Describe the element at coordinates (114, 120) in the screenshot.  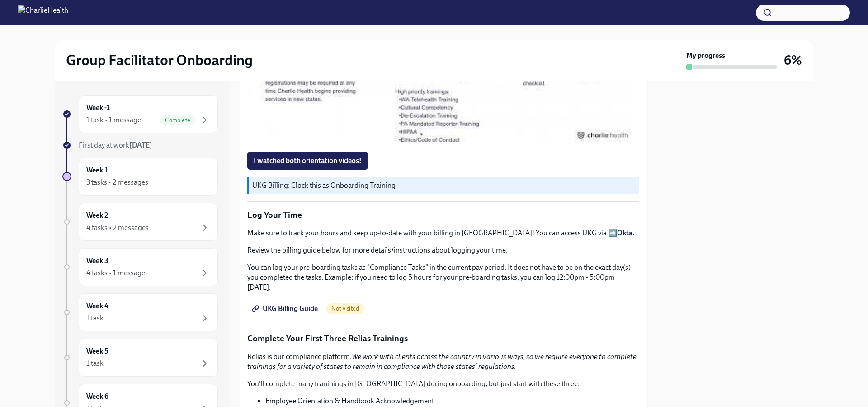
I see `div: 1 task • 1 message` at that location.